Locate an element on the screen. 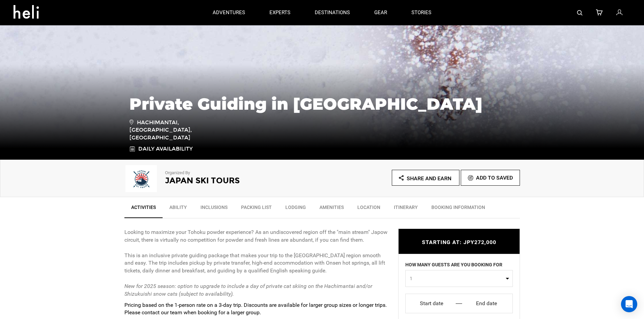  label: HOW MANY GUESTS ARE YOU BOOKING FOR is located at coordinates (453, 266).